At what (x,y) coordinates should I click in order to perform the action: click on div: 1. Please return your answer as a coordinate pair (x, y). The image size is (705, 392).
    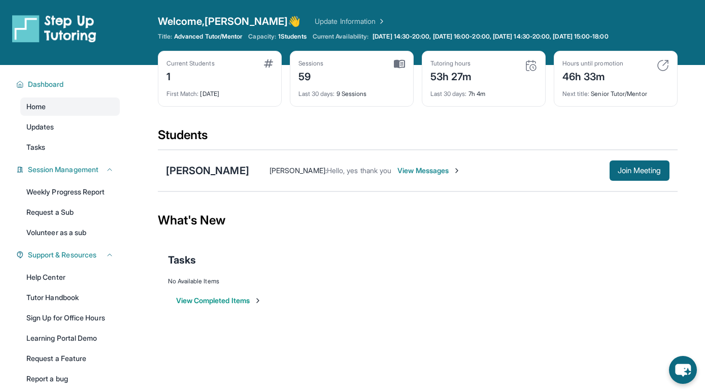
    Looking at the image, I should click on (190, 76).